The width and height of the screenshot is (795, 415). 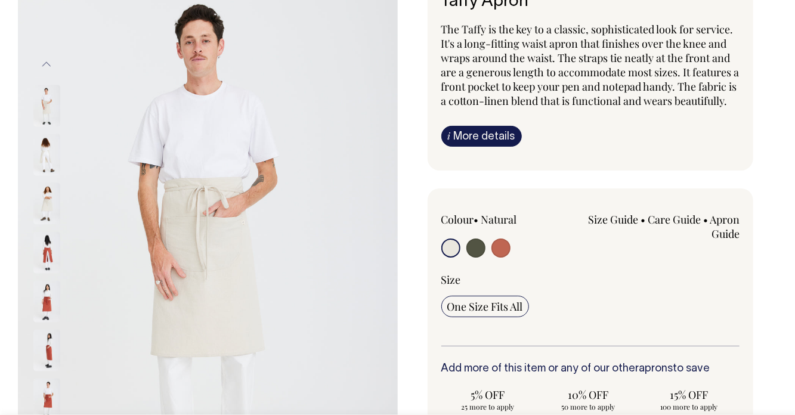 What do you see at coordinates (588, 400) in the screenshot?
I see `input: 10% OFF 50 more to apply` at bounding box center [588, 400].